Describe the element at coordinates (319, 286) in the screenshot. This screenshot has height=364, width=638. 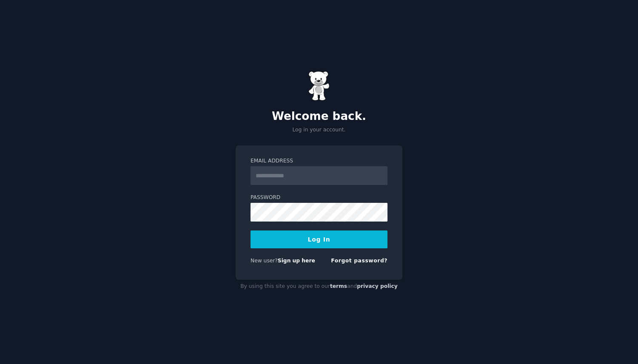
I see `div: By using this site you agree to our and` at that location.